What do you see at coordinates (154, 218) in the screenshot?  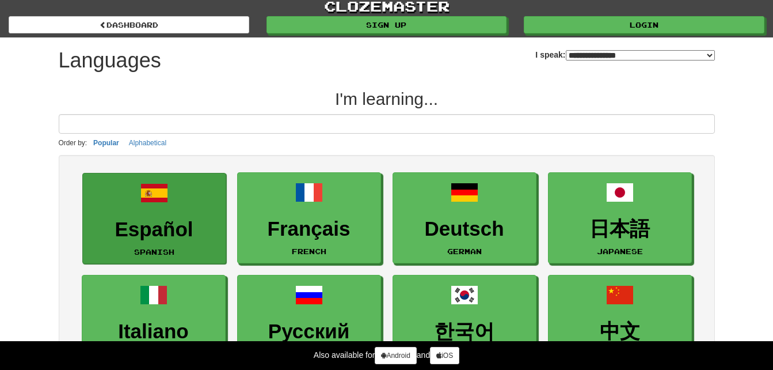 I see `a: EspañolSpanish` at bounding box center [154, 218].